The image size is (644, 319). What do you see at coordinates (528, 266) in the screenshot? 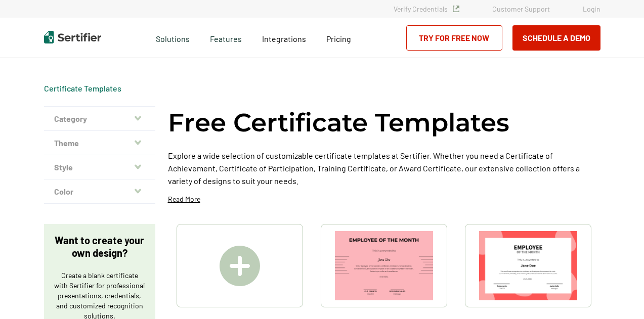
I see `img: Modern & Red Employee of the Month Certificate Template` at bounding box center [528, 266].